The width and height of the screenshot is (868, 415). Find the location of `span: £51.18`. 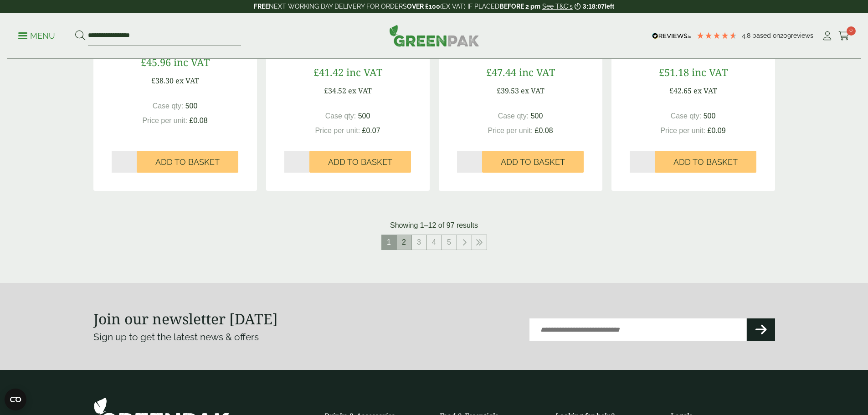

span: £51.18 is located at coordinates (674, 72).